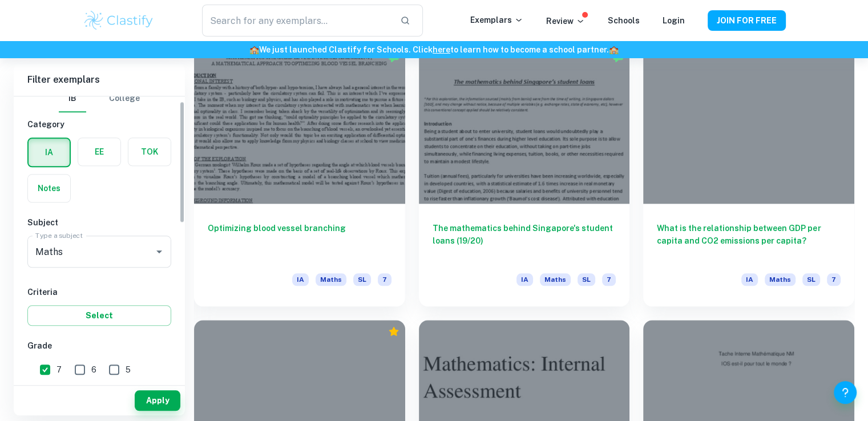  Describe the element at coordinates (497, 20) in the screenshot. I see `p: Exemplars` at that location.